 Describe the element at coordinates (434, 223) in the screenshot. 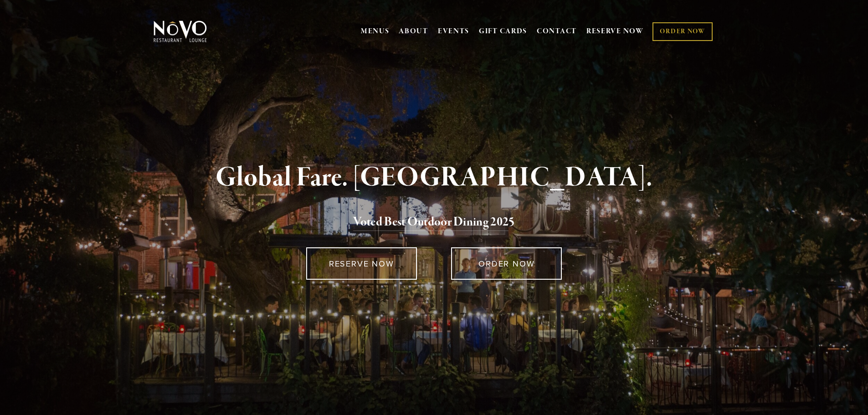

I see `h2: 5` at that location.